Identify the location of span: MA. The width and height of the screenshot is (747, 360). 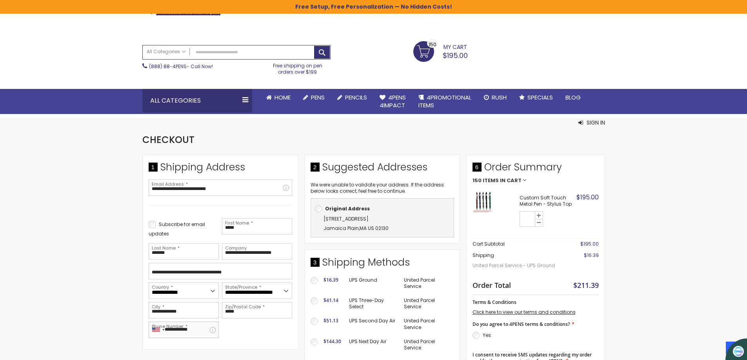
(363, 228).